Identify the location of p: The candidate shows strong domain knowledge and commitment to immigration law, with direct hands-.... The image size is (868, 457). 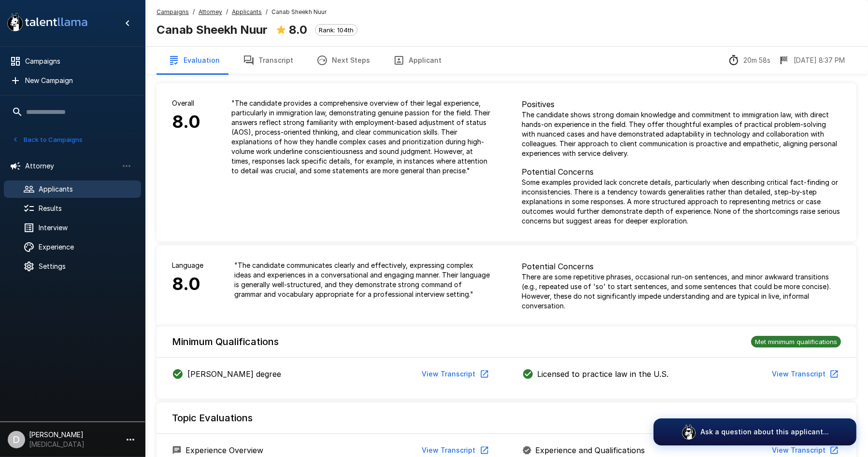
(681, 134).